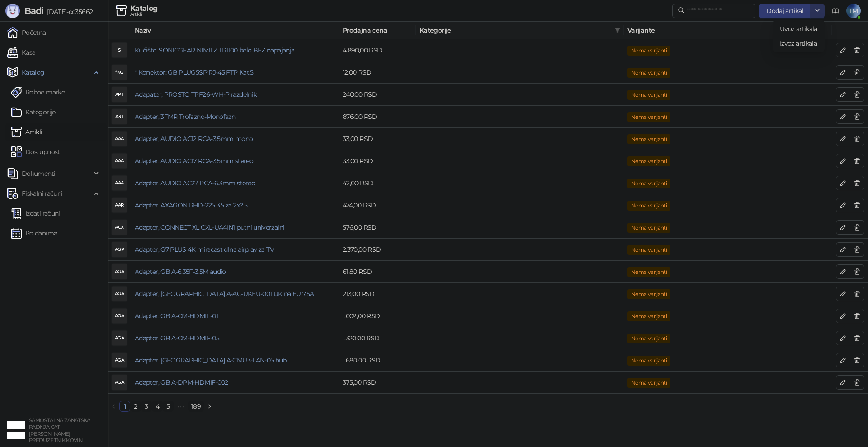 This screenshot has height=447, width=868. Describe the element at coordinates (377, 316) in the screenshot. I see `td: 1.002,00 RSD` at that location.